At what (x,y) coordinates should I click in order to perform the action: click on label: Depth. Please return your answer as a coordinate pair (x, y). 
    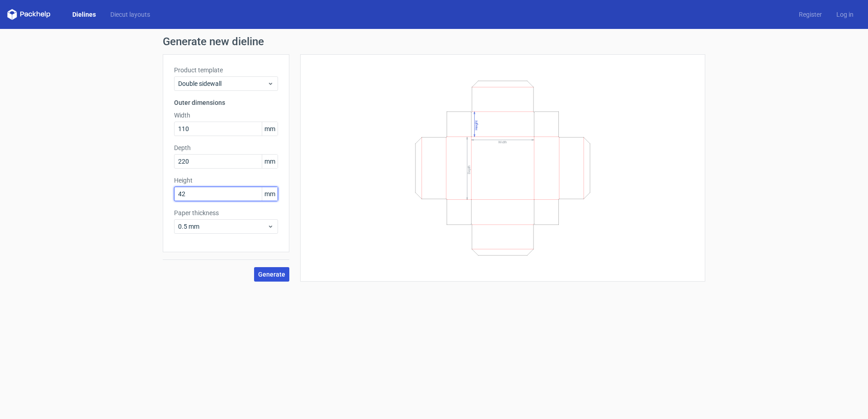
    Looking at the image, I should click on (226, 147).